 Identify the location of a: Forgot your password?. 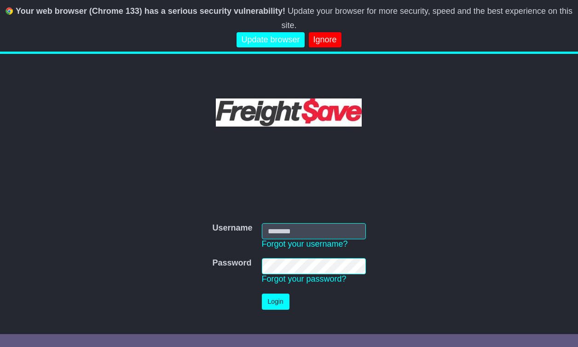
(304, 279).